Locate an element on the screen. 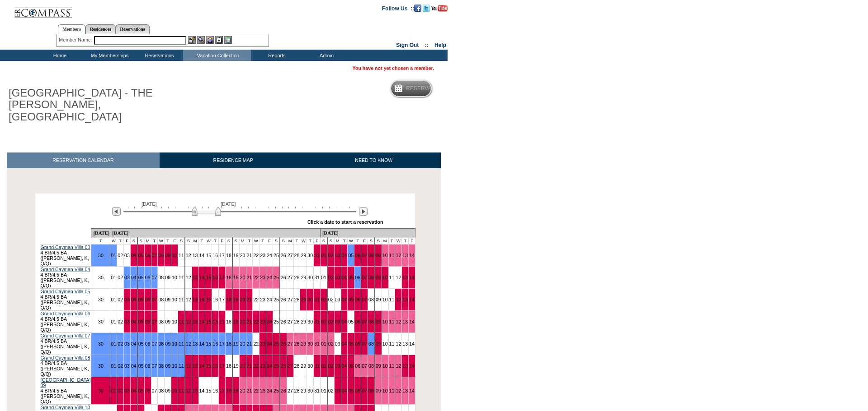 This screenshot has width=868, height=411. a: 07 is located at coordinates (364, 299).